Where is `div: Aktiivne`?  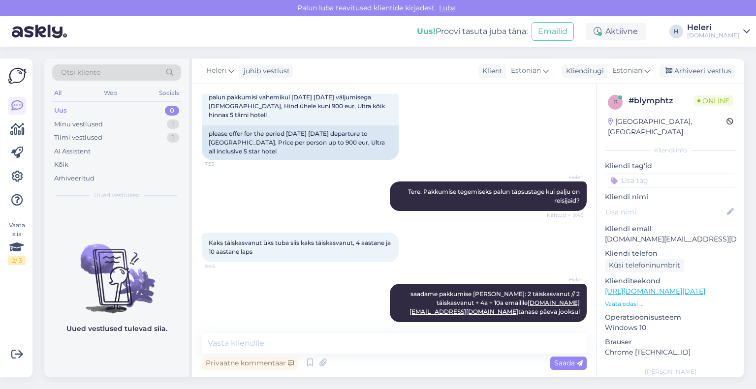 div: Aktiivne is located at coordinates (616, 31).